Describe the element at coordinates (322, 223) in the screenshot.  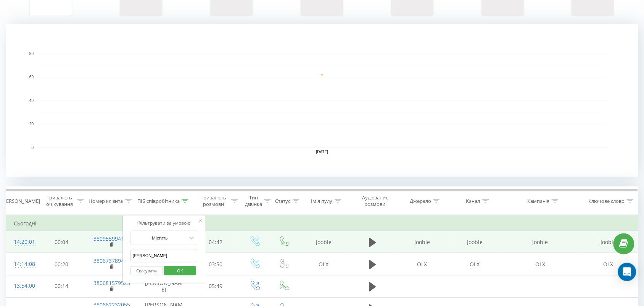
I see `td: Сьогодні` at that location.